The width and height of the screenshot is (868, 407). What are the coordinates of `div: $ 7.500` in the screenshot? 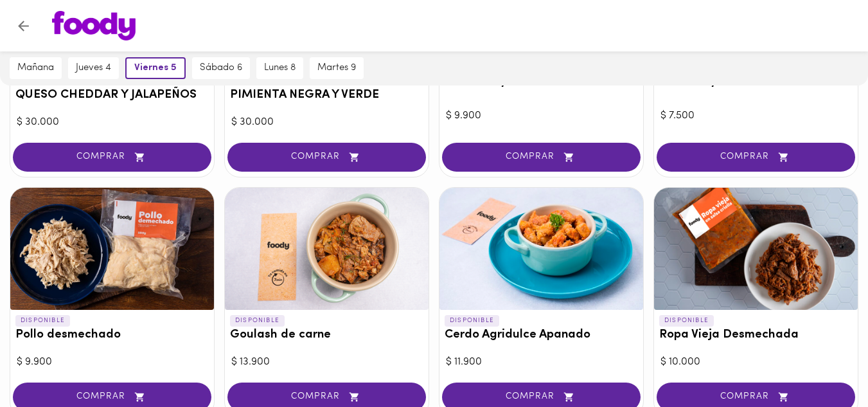 It's located at (756, 116).